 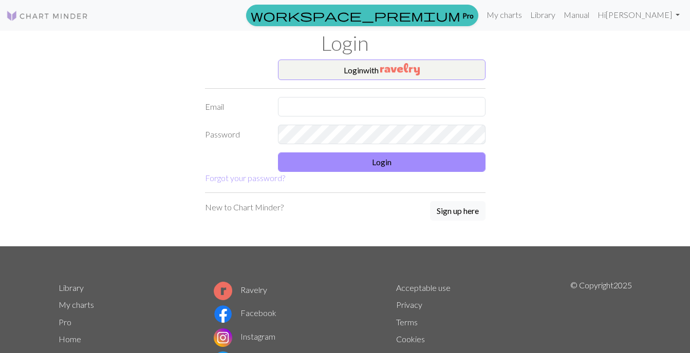 What do you see at coordinates (244, 208) in the screenshot?
I see `p: New to Chart Minder?` at bounding box center [244, 208].